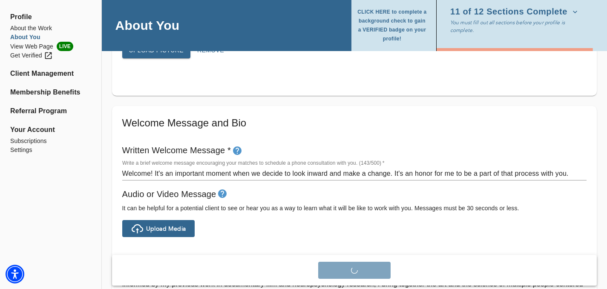  What do you see at coordinates (51, 92) in the screenshot?
I see `li: Membership Benefits` at bounding box center [51, 92].